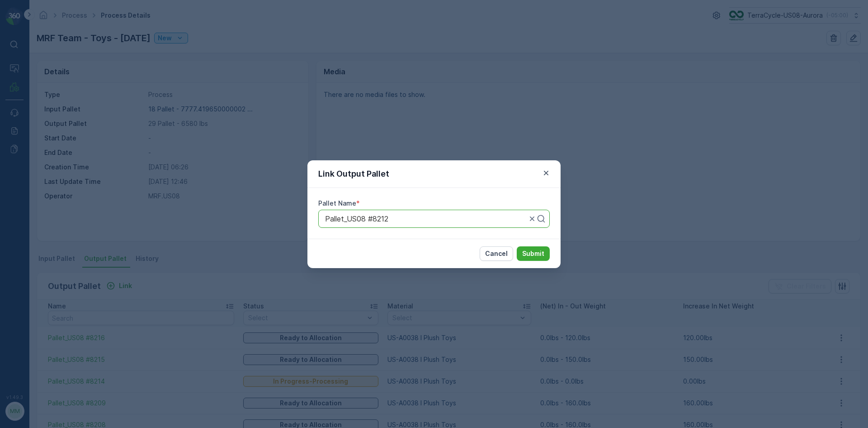 The height and width of the screenshot is (428, 868). I want to click on p: Cancel, so click(496, 253).